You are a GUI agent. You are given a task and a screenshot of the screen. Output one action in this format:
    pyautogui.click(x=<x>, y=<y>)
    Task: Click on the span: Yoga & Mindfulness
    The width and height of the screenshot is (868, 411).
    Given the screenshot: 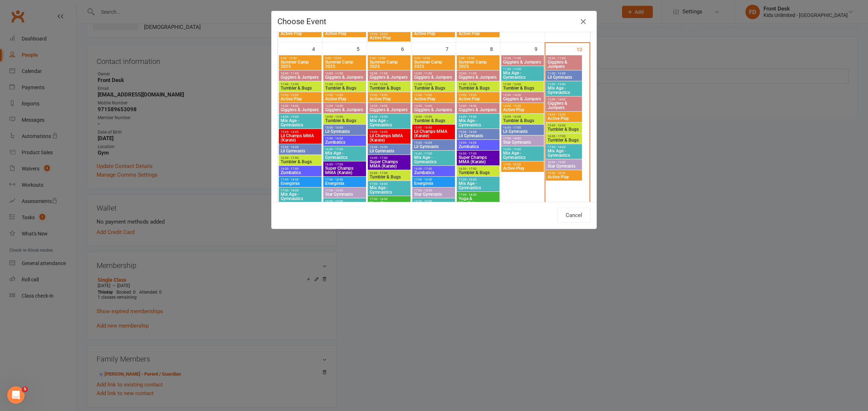 What is the action you would take?
    pyautogui.click(x=478, y=201)
    